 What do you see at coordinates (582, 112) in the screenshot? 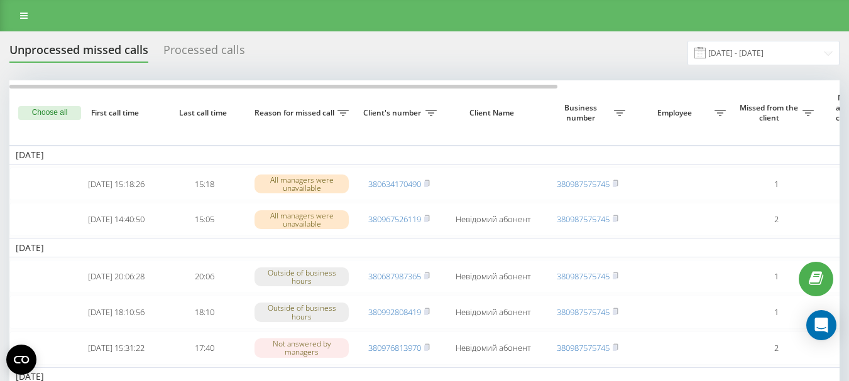
I see `span: Business number` at bounding box center [582, 112].